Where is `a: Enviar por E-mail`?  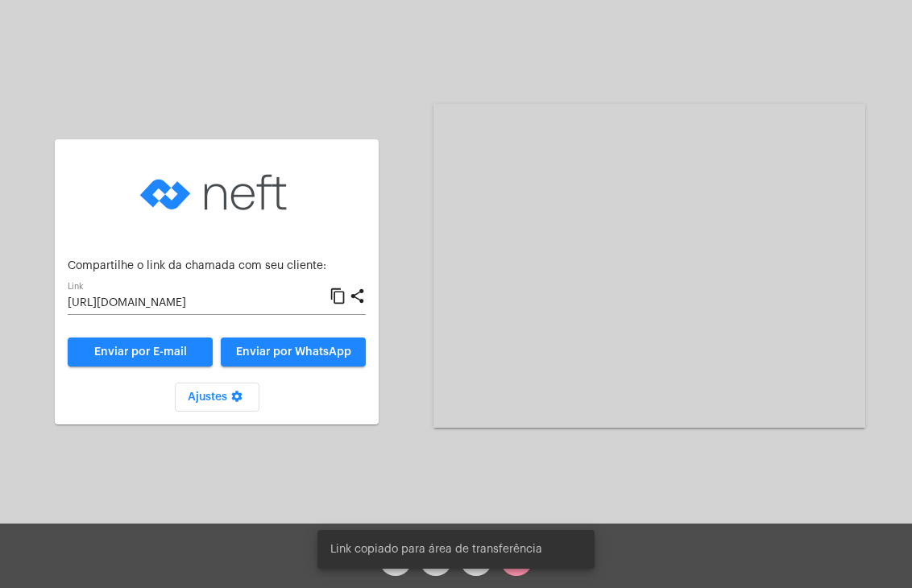
a: Enviar por E-mail is located at coordinates (140, 352).